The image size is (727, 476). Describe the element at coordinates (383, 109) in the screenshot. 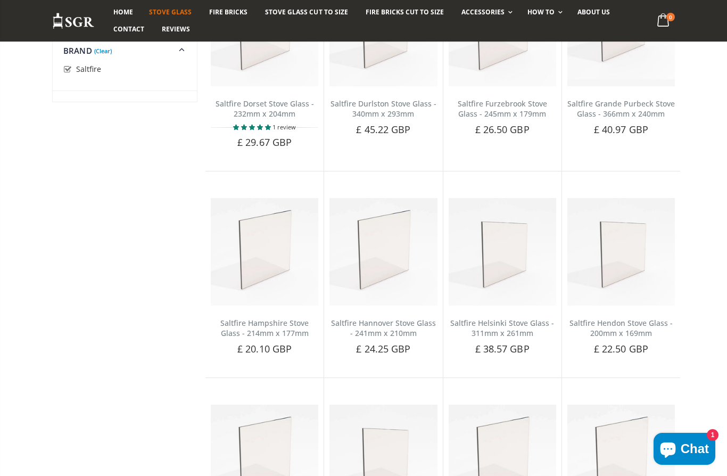

I see `a: Saltfire Durlston Stove Glass - 340mm x 293mm` at that location.